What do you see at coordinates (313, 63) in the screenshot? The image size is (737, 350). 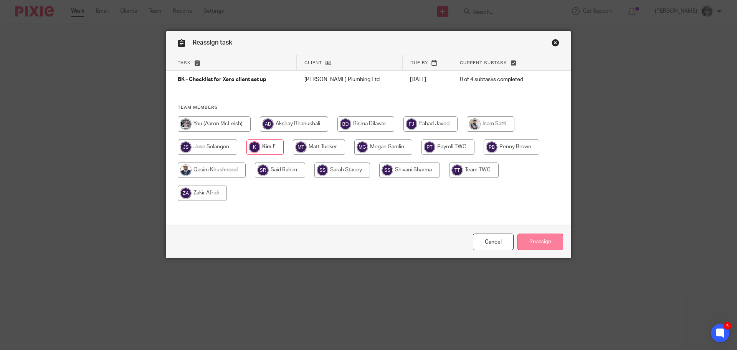 I see `span: Client` at bounding box center [313, 63].